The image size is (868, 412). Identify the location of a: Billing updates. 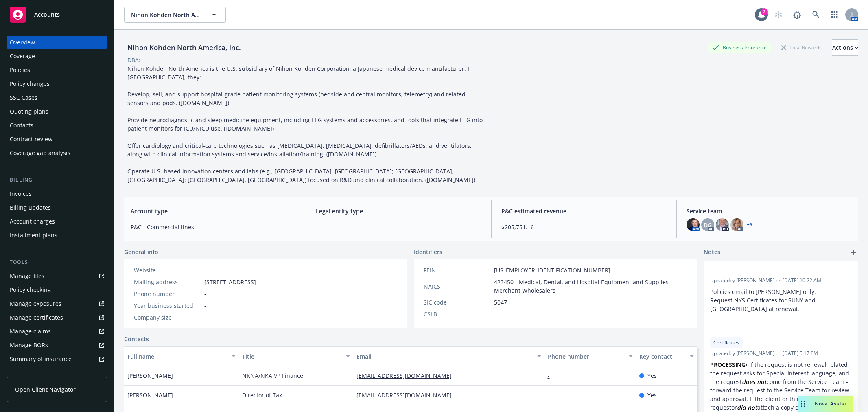
(57, 208).